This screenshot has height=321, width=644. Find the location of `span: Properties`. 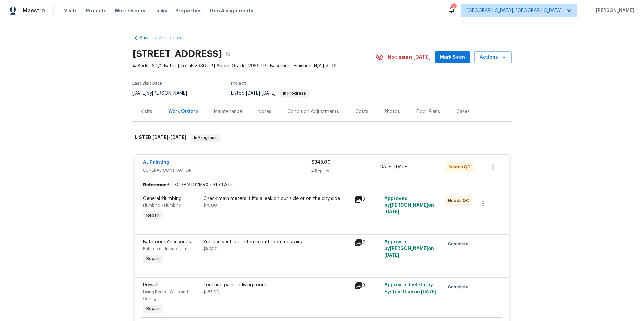

span: Properties is located at coordinates (189, 11).